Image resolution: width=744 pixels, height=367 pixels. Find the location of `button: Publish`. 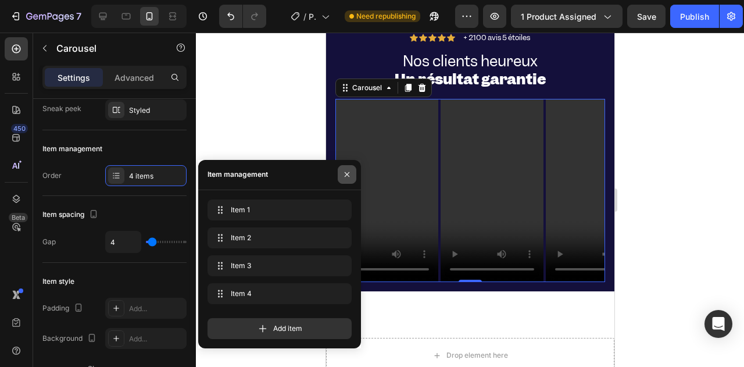

button: Publish is located at coordinates (695, 16).